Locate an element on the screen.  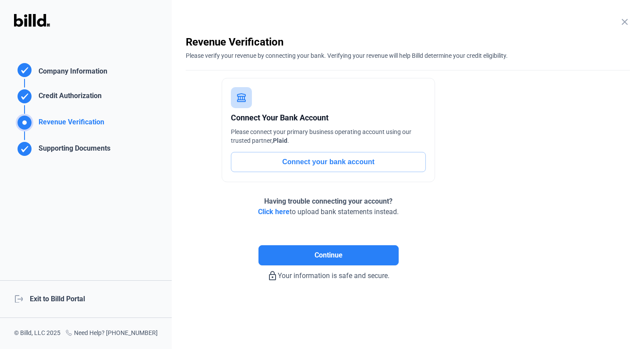
button: Continue is located at coordinates (329, 256).